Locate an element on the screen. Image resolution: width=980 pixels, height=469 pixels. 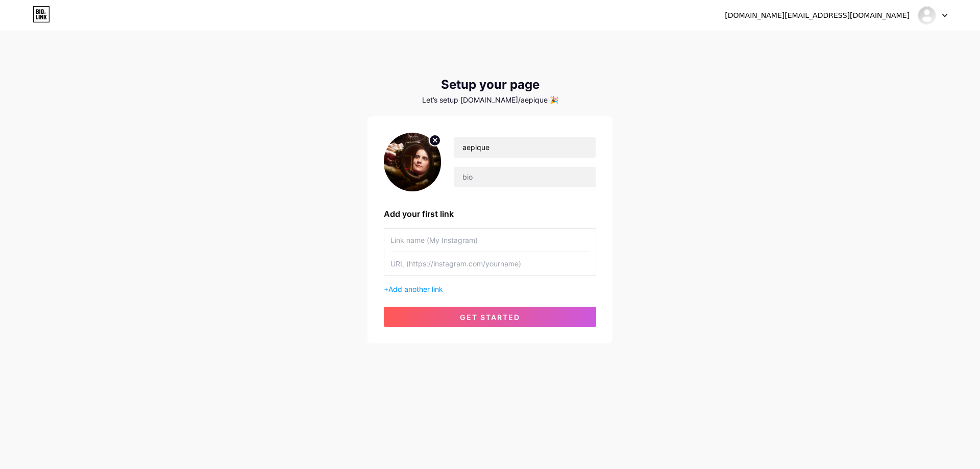
input: bio is located at coordinates (524, 177).